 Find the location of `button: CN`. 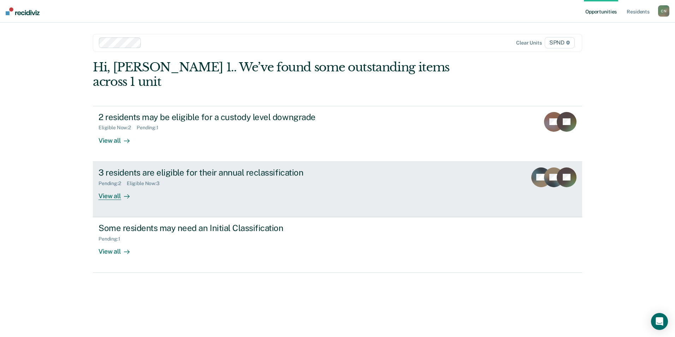

button: CN is located at coordinates (664, 11).